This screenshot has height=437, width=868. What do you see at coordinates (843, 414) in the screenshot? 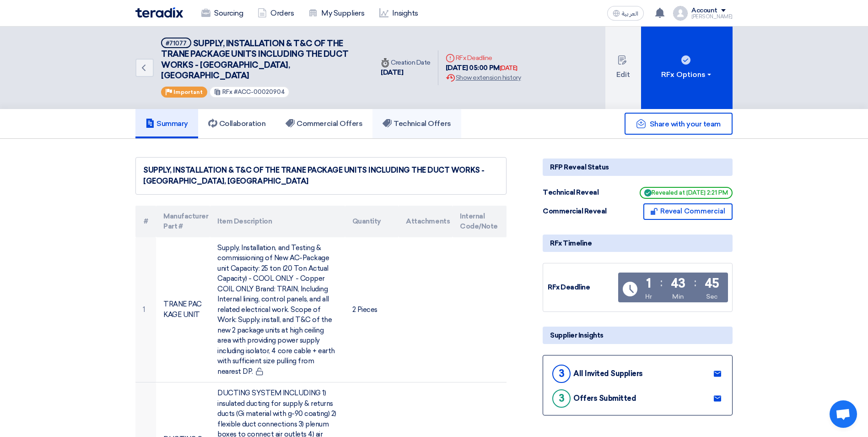
I see `a: Open chat` at bounding box center [843, 414].